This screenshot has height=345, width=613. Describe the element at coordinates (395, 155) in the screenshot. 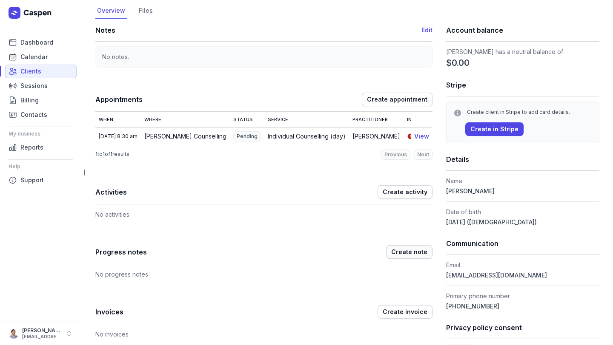

I see `button: Previous` at that location.